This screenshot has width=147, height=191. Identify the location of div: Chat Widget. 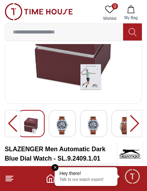
(132, 177).